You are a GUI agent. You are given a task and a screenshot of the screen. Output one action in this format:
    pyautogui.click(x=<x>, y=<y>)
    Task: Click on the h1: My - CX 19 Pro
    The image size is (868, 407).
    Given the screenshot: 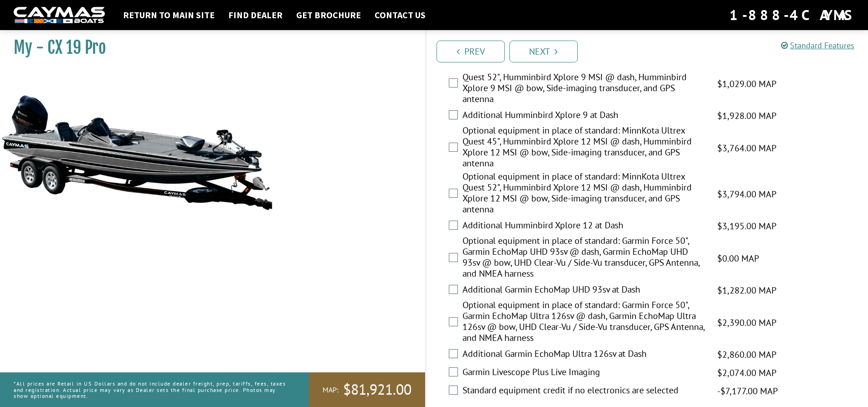 What is the action you would take?
    pyautogui.click(x=208, y=47)
    